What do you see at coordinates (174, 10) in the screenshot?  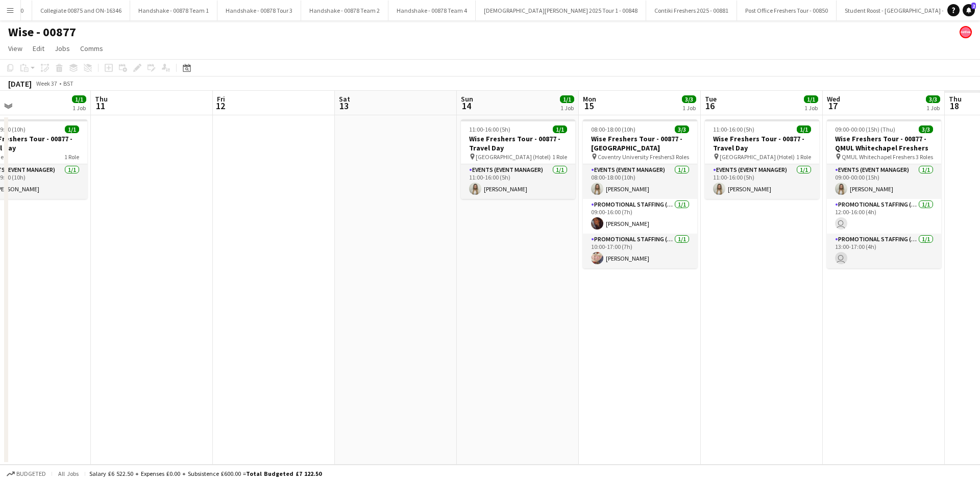 I see `button: Handshake - 00878 Team 1` at bounding box center [174, 10].